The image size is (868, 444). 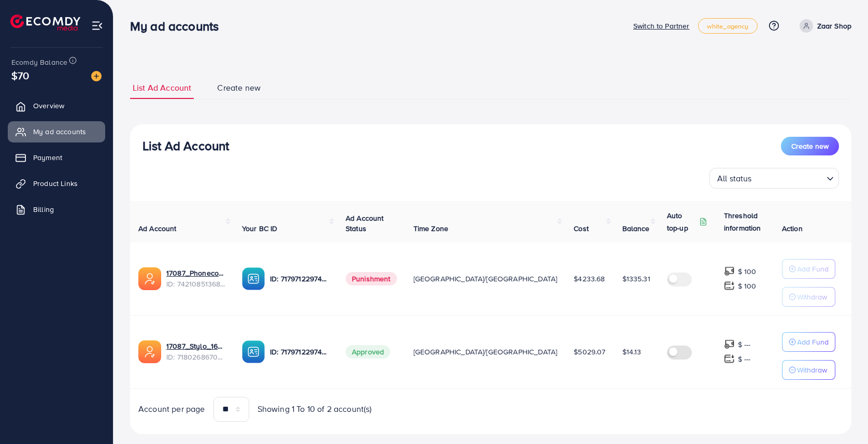 What do you see at coordinates (589, 279) in the screenshot?
I see `span: $4233.68` at bounding box center [589, 279].